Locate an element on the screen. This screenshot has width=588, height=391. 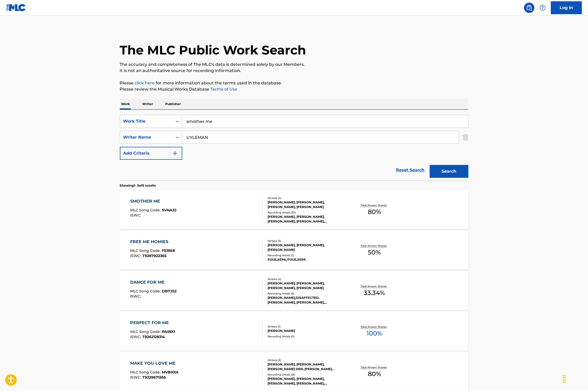
span: FE19X8 is located at coordinates (168, 251).